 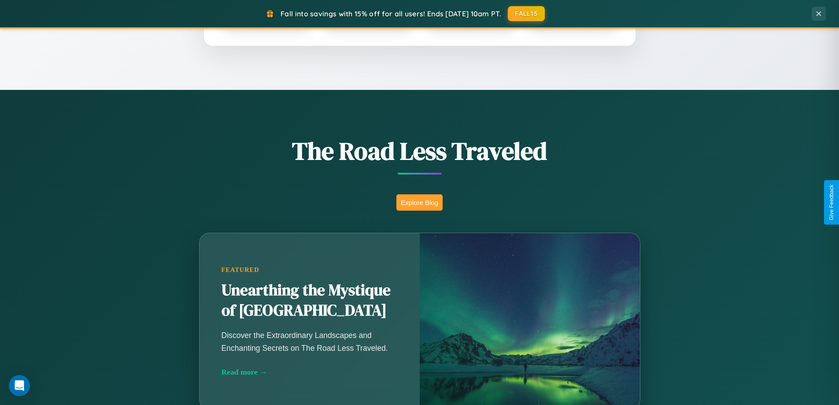 I want to click on div: Read more →, so click(x=310, y=372).